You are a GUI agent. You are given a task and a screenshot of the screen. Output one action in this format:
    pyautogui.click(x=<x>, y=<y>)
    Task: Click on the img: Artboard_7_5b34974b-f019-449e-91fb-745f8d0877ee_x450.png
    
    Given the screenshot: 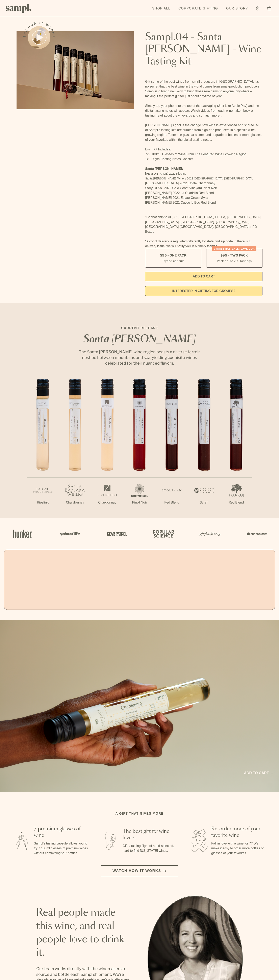 What is the action you would take?
    pyautogui.click(x=256, y=534)
    